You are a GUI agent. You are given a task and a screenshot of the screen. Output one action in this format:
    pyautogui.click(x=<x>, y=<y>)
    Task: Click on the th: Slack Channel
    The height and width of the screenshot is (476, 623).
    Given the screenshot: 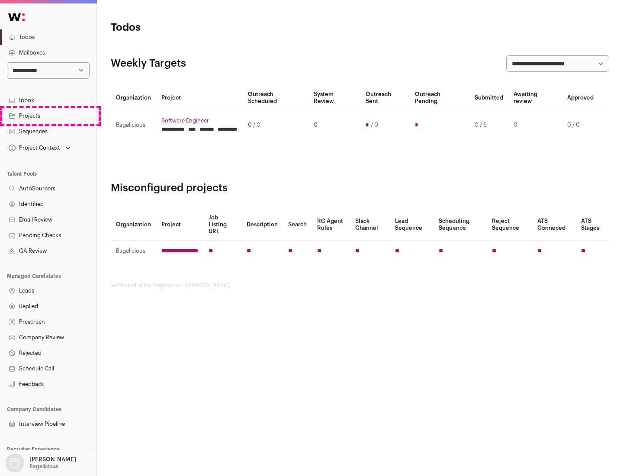 What is the action you would take?
    pyautogui.click(x=370, y=225)
    